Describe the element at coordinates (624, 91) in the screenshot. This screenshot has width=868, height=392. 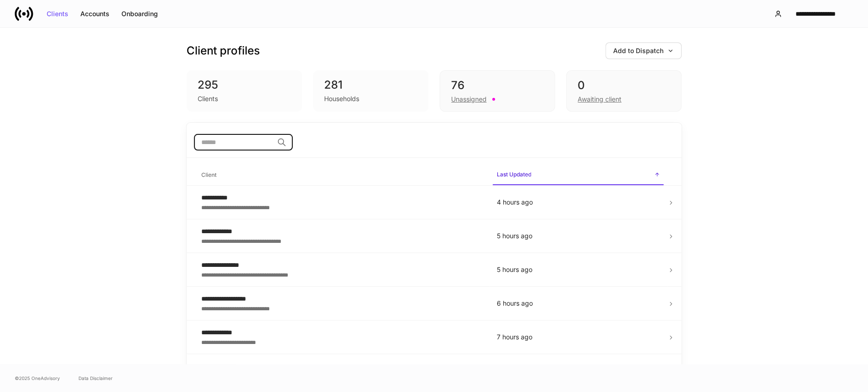
I see `div: 0Awaiting client` at that location.